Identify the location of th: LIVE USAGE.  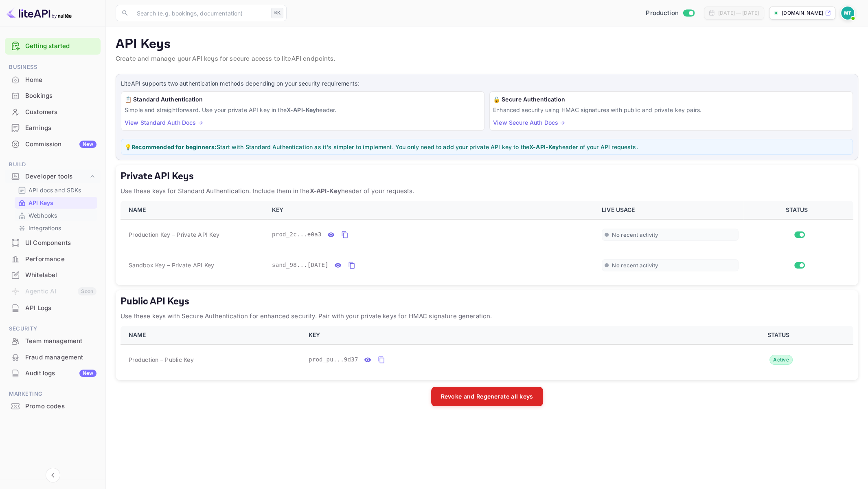
(671, 210).